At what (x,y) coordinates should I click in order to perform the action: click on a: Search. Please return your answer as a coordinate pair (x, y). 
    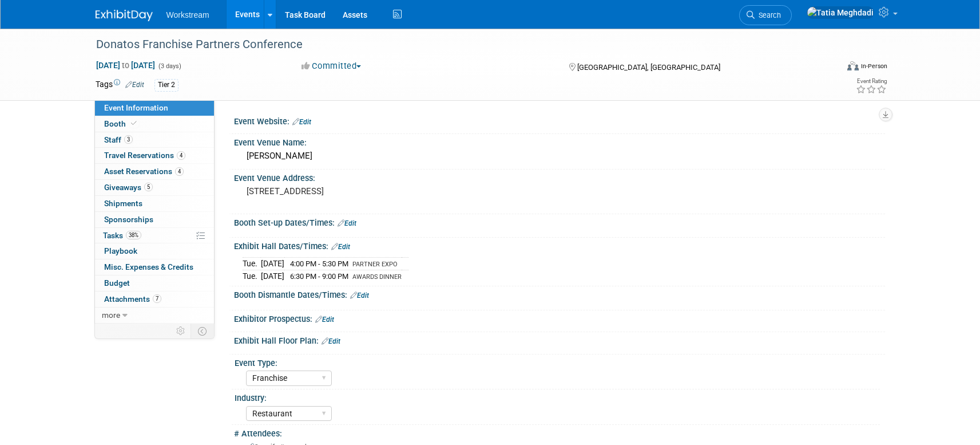
    Looking at the image, I should click on (766, 15).